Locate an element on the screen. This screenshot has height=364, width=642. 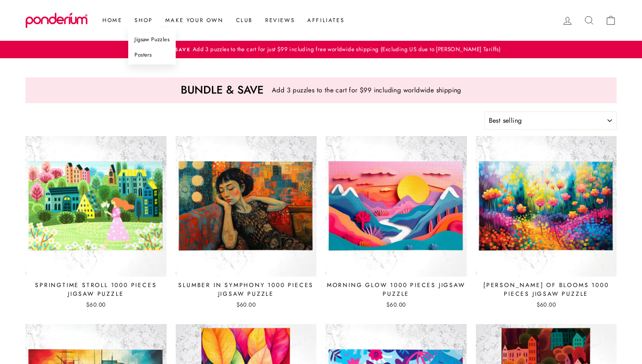
a: Home is located at coordinates (112, 20).